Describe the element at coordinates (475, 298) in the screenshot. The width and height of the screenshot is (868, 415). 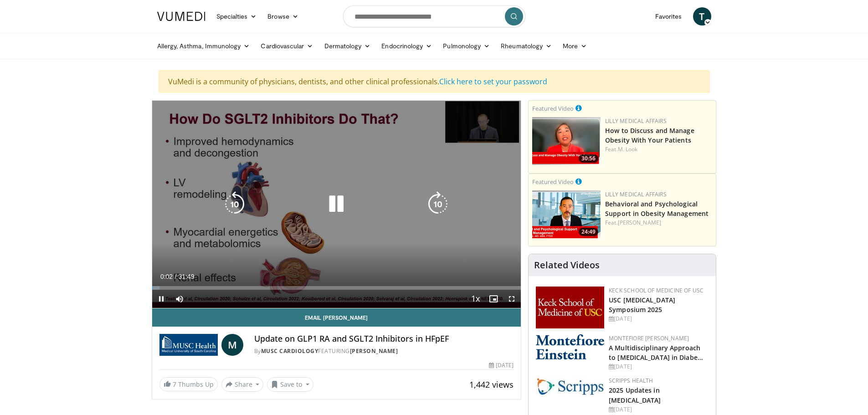
I see `button: Playback Rate` at that location.